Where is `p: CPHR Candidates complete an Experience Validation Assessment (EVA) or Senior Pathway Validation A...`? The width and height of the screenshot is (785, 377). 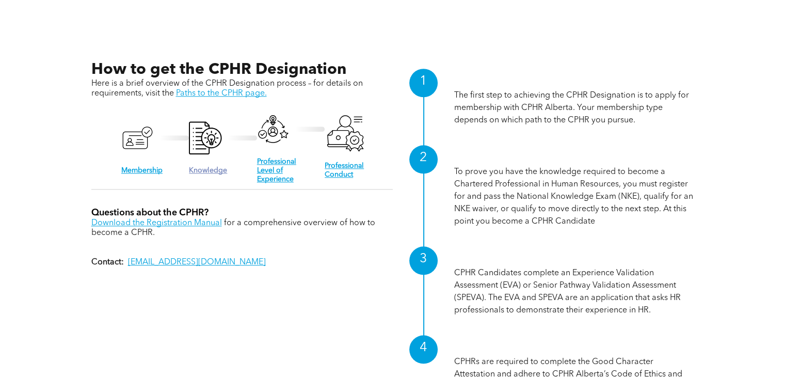
p: CPHR Candidates complete an Experience Validation Assessment (EVA) or Senior Pathway Validation A... is located at coordinates (574, 292).